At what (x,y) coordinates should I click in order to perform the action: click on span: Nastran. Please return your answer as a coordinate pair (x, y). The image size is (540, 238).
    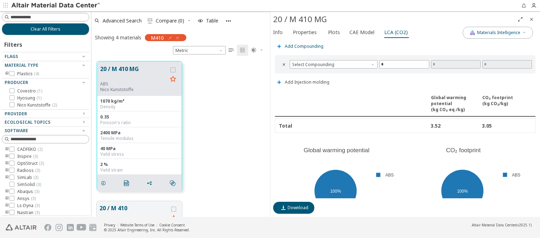
    Looking at the image, I should click on (28, 213).